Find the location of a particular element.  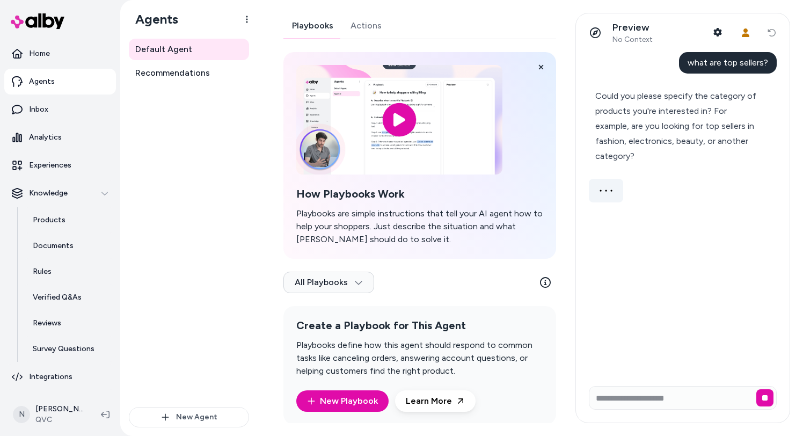

button: All Playbooks is located at coordinates (328, 282).